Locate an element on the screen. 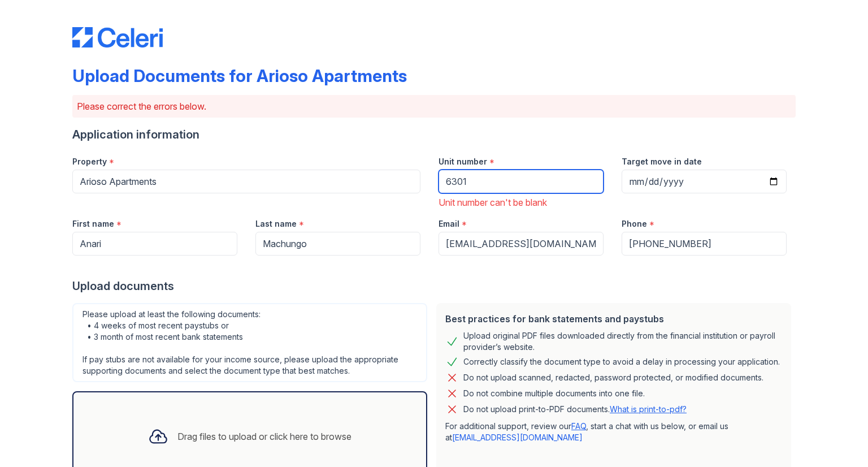 The width and height of the screenshot is (868, 467). div: Correctly classify the document type to avoid a delay in processing your application. is located at coordinates (622, 362).